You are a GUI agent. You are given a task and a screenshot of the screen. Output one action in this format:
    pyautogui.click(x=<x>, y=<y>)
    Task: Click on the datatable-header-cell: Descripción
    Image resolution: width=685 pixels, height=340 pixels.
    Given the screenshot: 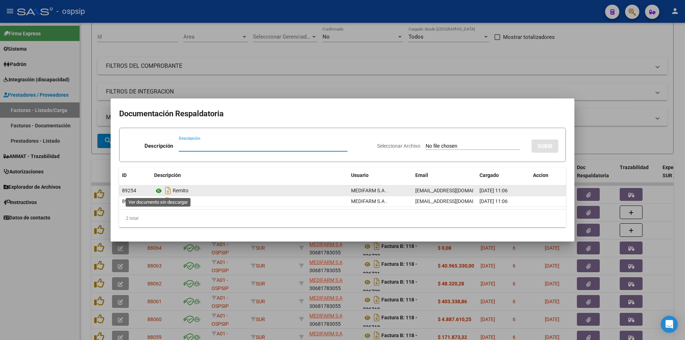 What is the action you would take?
    pyautogui.click(x=250, y=175)
    